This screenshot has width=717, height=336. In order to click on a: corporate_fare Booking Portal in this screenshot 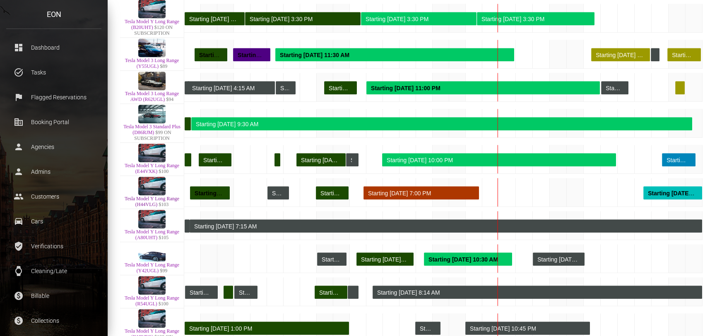, I will do `click(54, 122)`.